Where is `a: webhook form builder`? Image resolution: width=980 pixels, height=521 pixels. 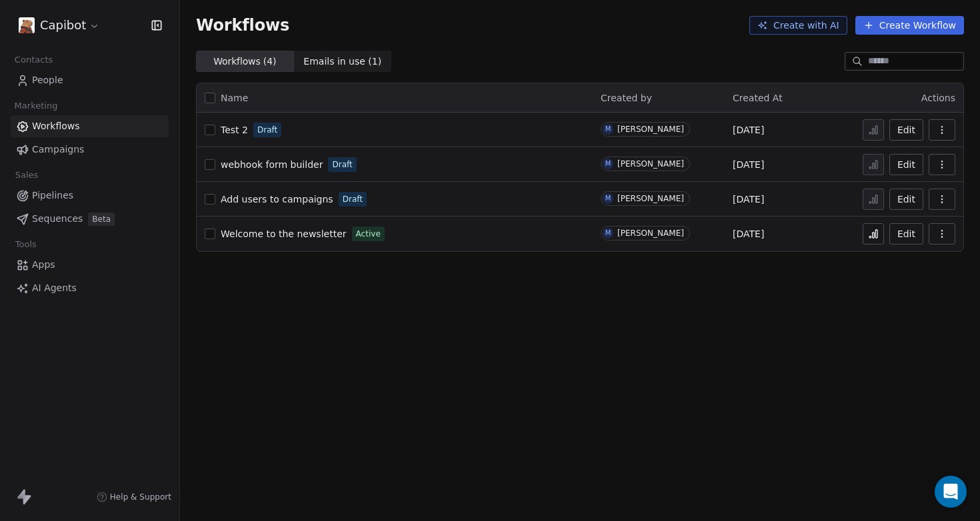
a: webhook form builder is located at coordinates (271, 164).